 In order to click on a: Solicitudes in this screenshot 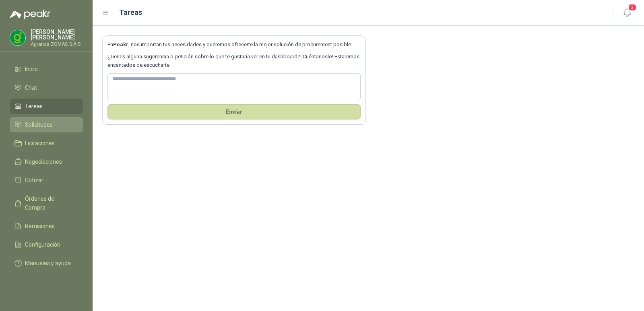, I will do `click(46, 125)`.